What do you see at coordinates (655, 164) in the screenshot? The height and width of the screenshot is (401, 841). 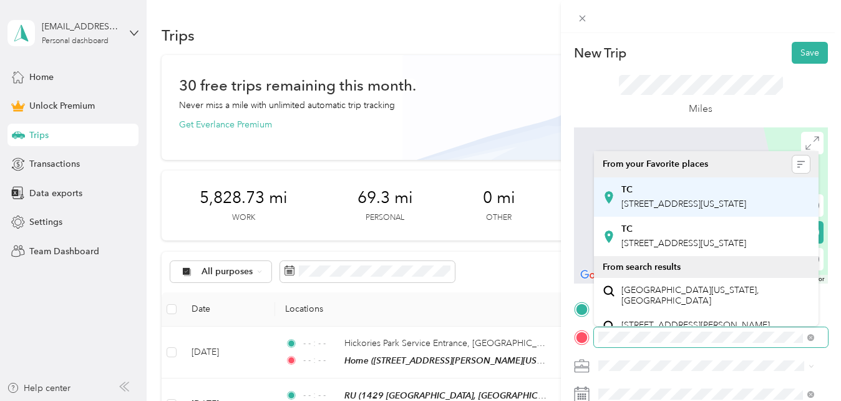 I see `span: From your Favorite places` at bounding box center [655, 164].